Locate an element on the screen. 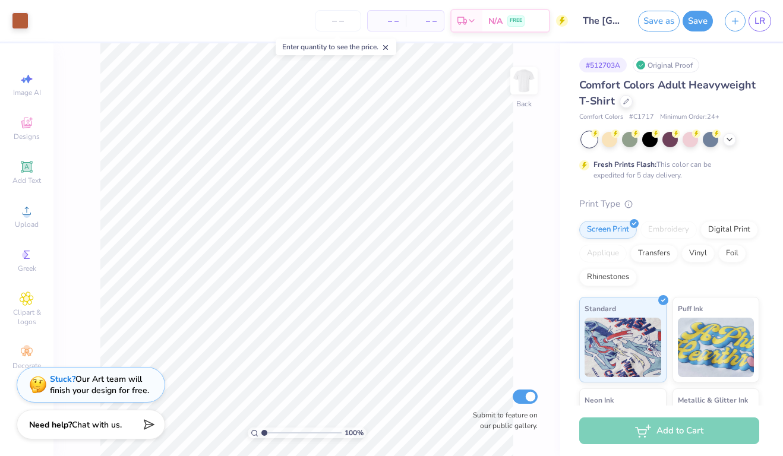 This screenshot has width=783, height=456. span: Add Text is located at coordinates (27, 181).